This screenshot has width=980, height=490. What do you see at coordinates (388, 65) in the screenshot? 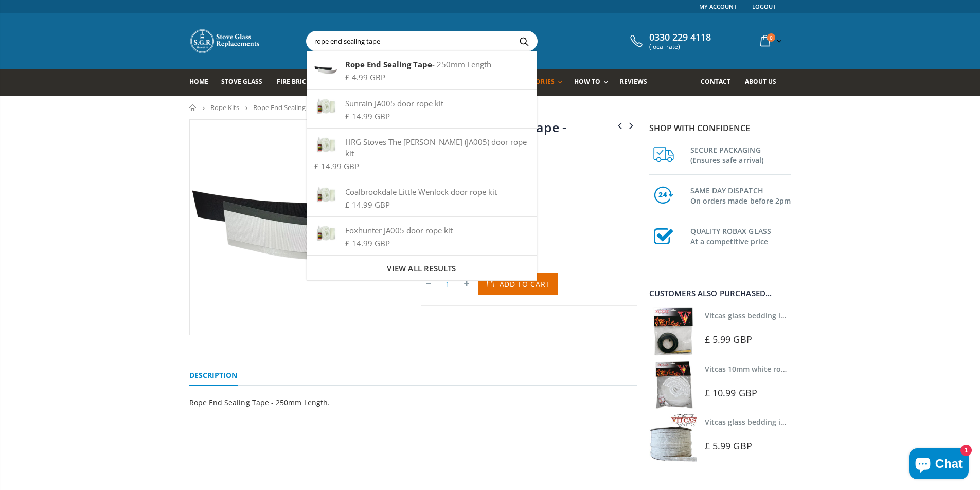
I see `strong: Rope End Sealing Tape` at bounding box center [388, 65].